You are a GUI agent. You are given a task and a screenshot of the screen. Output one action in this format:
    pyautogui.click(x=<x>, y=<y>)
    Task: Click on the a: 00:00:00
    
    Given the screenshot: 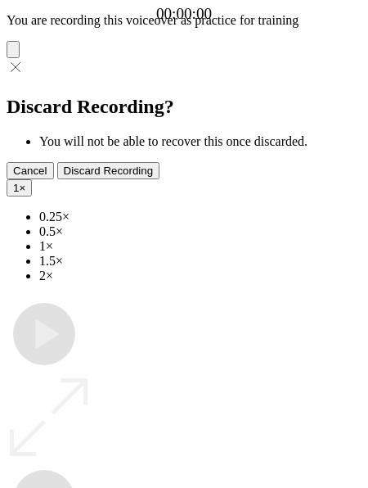 What is the action you would take?
    pyautogui.click(x=184, y=14)
    